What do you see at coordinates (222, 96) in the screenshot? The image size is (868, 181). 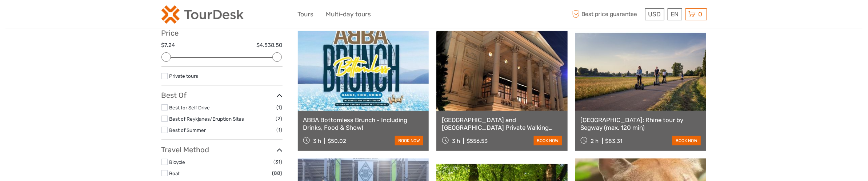 I see `h3: Best Of` at bounding box center [222, 96].